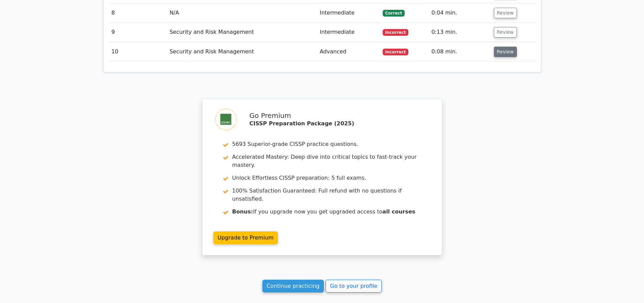 This screenshot has width=644, height=303. Describe the element at coordinates (460, 13) in the screenshot. I see `td: 0:04 min.` at that location.